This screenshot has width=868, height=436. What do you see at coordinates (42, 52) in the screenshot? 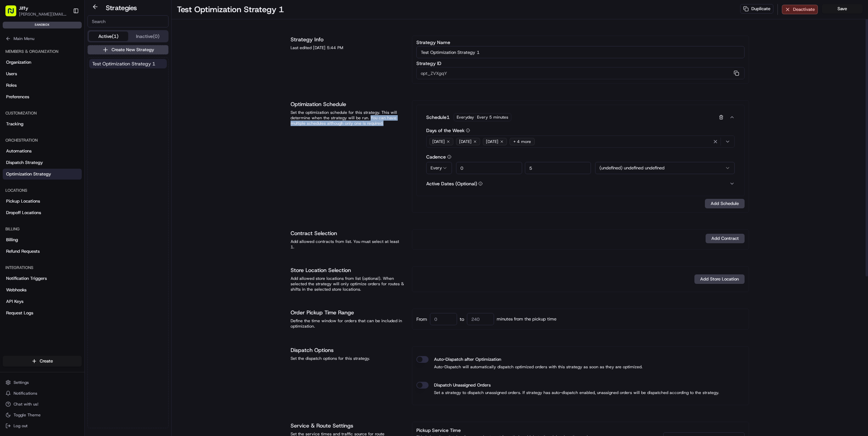
I see `div: Members & Organization` at bounding box center [42, 52].